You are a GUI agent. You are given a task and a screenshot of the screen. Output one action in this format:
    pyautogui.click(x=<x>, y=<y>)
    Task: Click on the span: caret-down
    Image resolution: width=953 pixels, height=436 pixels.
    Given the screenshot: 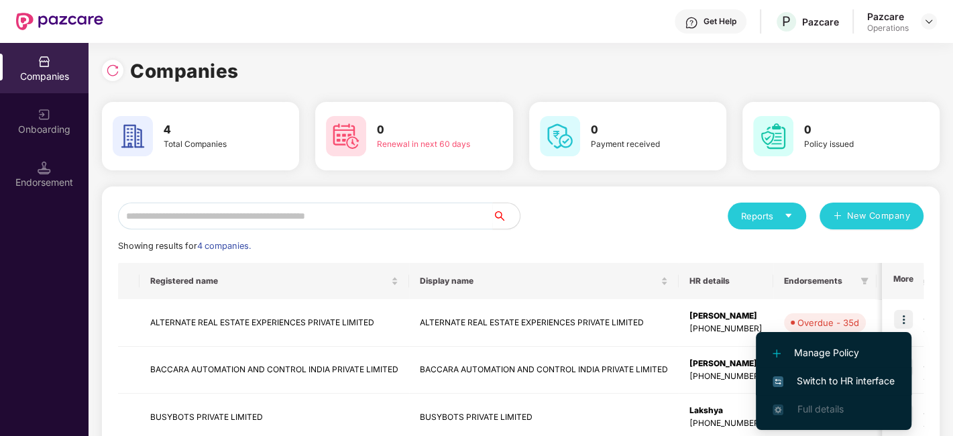 What is the action you would take?
    pyautogui.click(x=788, y=215)
    